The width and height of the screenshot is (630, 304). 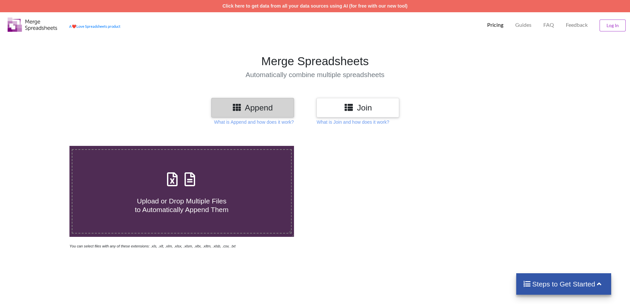 What do you see at coordinates (612, 25) in the screenshot?
I see `button: Log In` at bounding box center [612, 25].